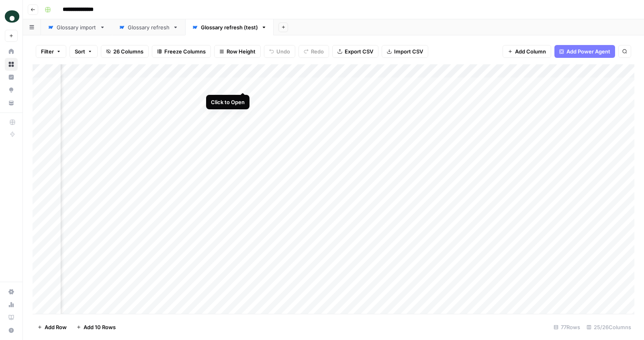 This screenshot has height=340, width=644. I want to click on a: Settings, so click(11, 292).